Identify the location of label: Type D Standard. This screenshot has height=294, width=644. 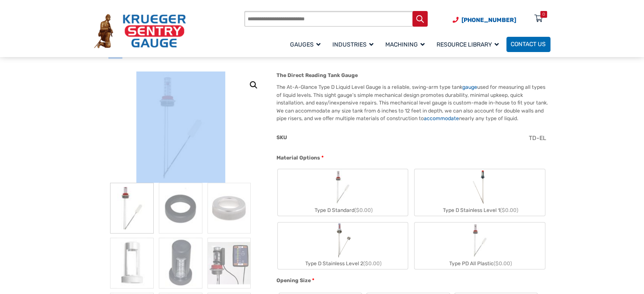
(343, 193).